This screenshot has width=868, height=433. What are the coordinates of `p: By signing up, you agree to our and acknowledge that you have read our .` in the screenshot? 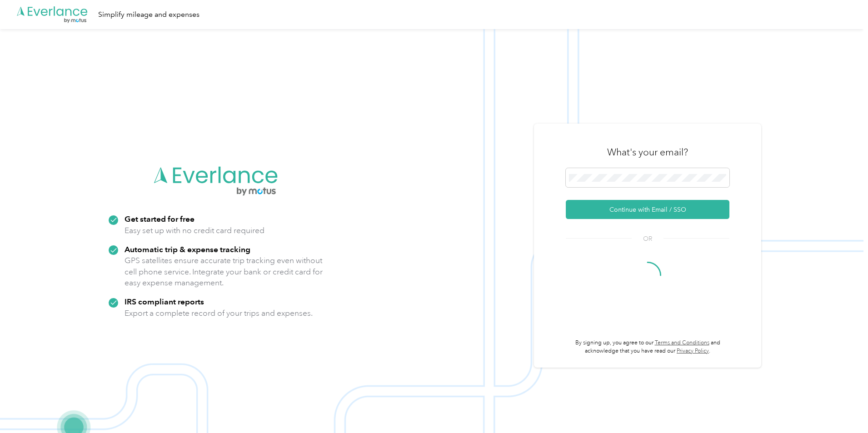 It's located at (647, 347).